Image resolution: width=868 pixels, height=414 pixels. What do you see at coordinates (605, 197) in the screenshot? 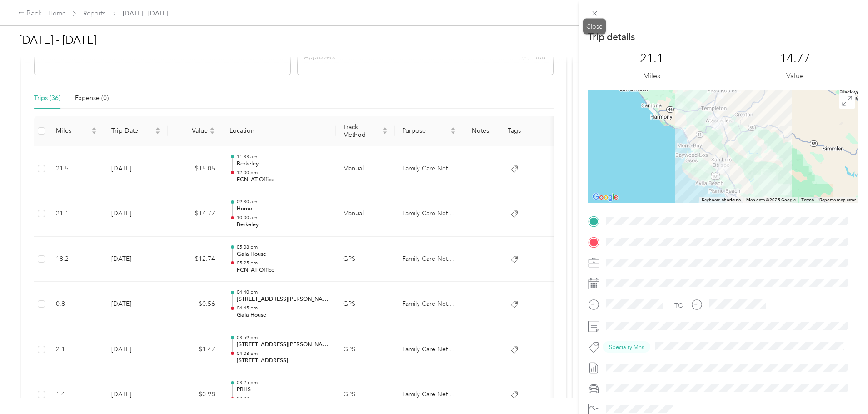
I see `img: Google` at bounding box center [605, 197].